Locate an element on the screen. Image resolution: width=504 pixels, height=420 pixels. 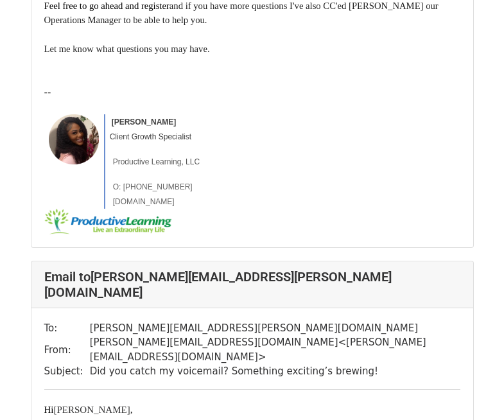
span: Feel free to go ahead and register is located at coordinates (106, 5).